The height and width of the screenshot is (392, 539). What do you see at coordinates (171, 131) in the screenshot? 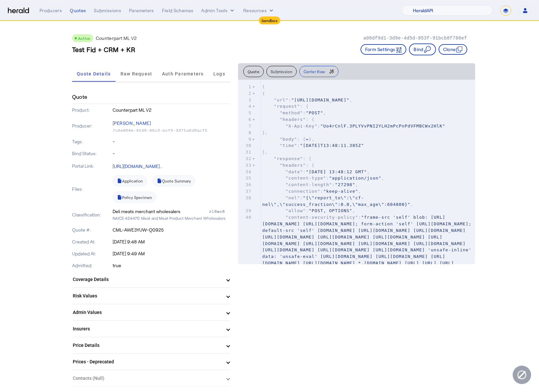
I see `p: 7c6e854e-4105-46c3-bcf3-3371a6d5acf2` at bounding box center [171, 131].